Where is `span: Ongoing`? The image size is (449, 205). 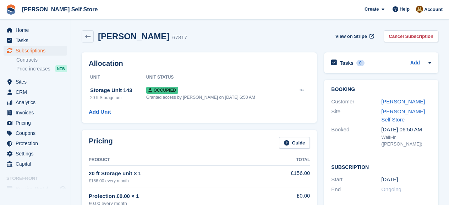 span: Ongoing is located at coordinates (391, 190).